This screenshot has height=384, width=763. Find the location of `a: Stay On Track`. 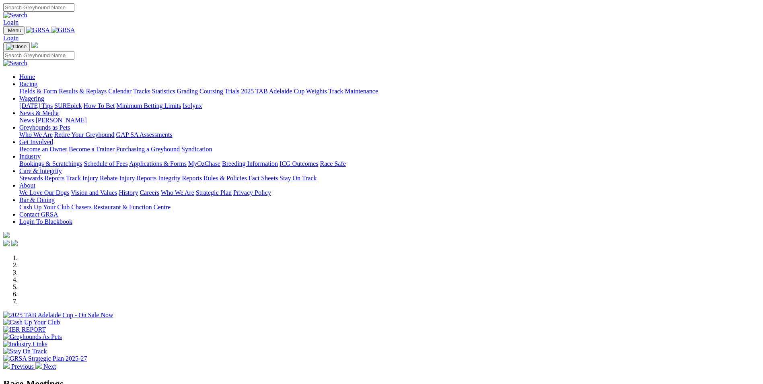

a: Stay On Track is located at coordinates (298, 178).